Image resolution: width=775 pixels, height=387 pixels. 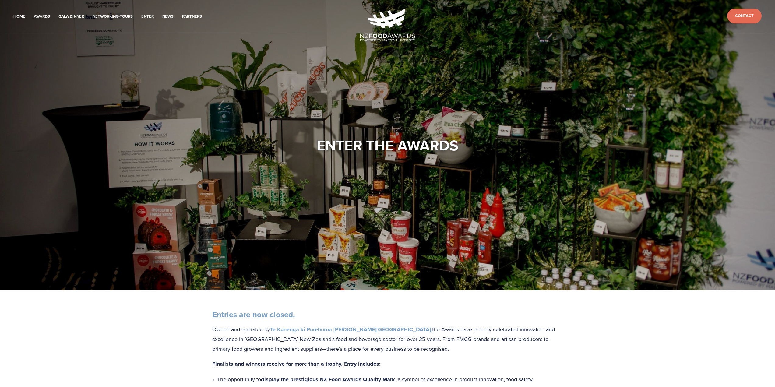 What do you see at coordinates (147, 16) in the screenshot?
I see `a: Enter` at bounding box center [147, 16].